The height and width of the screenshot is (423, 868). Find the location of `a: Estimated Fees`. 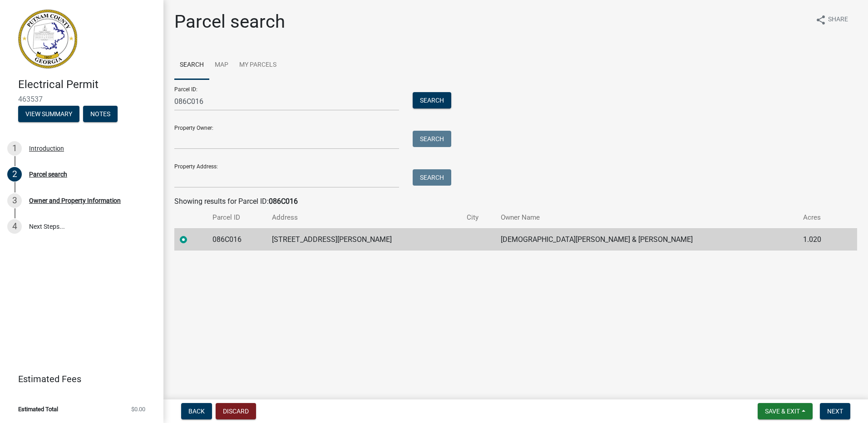

a: Estimated Fees is located at coordinates (78, 379).